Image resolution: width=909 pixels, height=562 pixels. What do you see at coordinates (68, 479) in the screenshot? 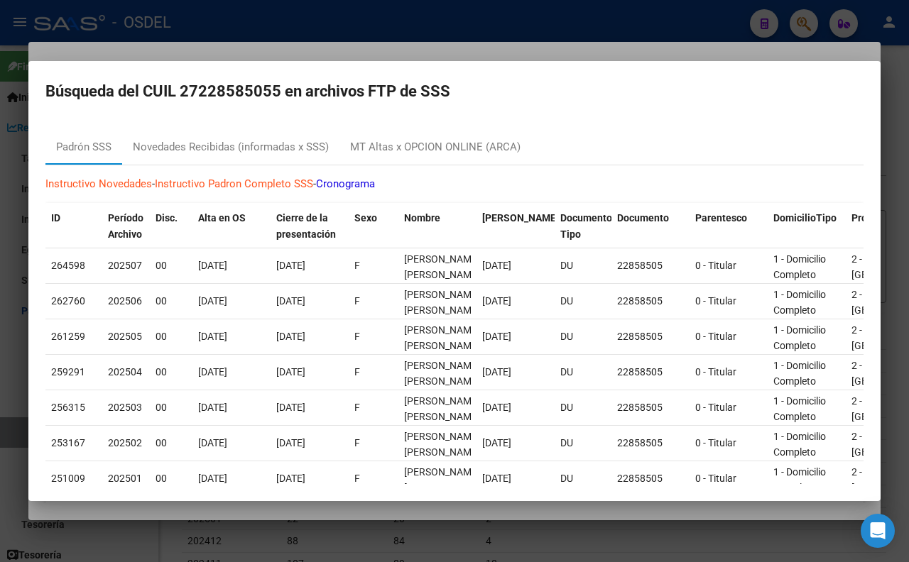
I see `span: 251009` at bounding box center [68, 479].